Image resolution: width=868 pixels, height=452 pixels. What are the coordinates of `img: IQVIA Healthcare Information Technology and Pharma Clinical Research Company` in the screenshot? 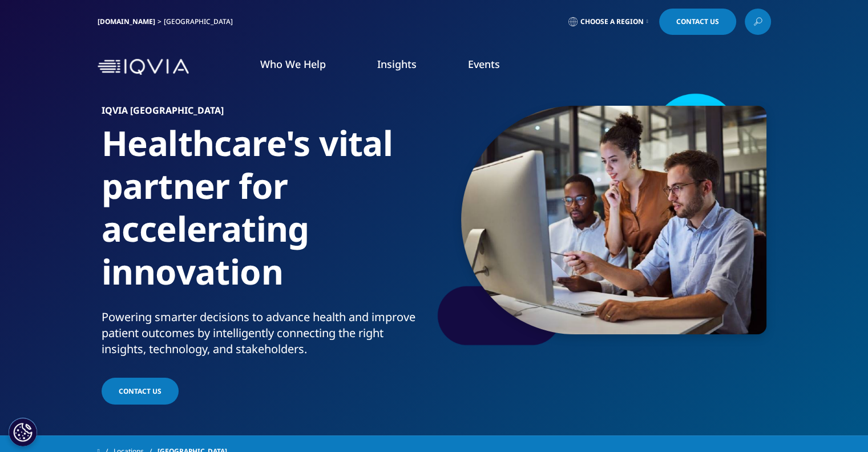 It's located at (143, 67).